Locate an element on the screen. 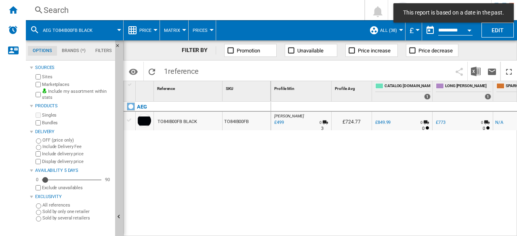  button: AEG TO84IB00FB BLACK is located at coordinates (72, 30).